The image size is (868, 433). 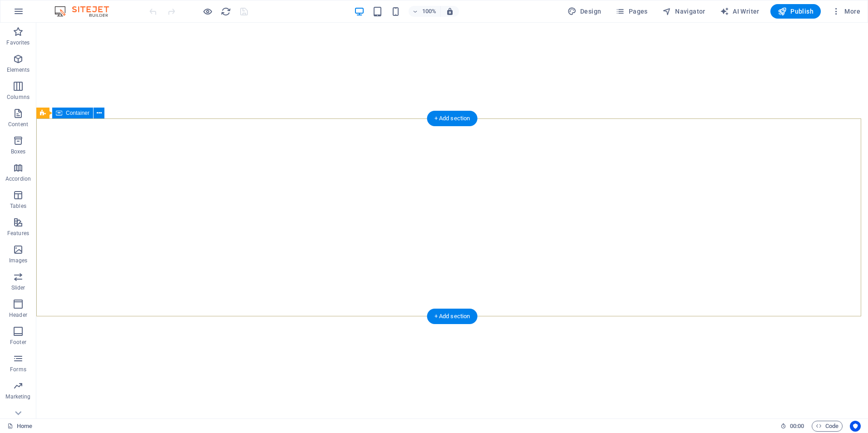 What do you see at coordinates (585, 11) in the screenshot?
I see `div: Design (Ctrl+Alt+Y)` at bounding box center [585, 11].